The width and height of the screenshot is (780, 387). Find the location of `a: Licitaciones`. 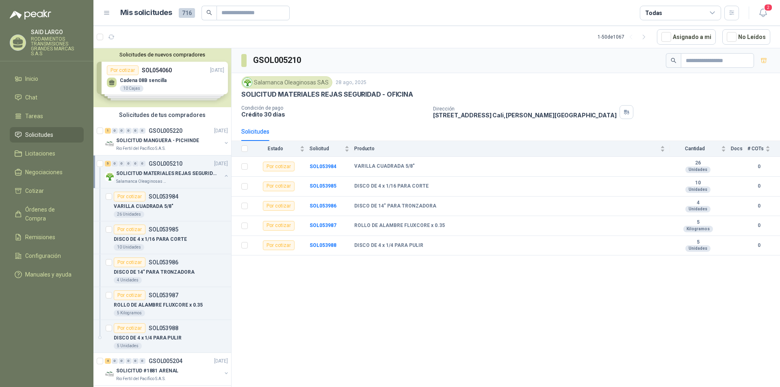

a: Licitaciones is located at coordinates (47, 154).